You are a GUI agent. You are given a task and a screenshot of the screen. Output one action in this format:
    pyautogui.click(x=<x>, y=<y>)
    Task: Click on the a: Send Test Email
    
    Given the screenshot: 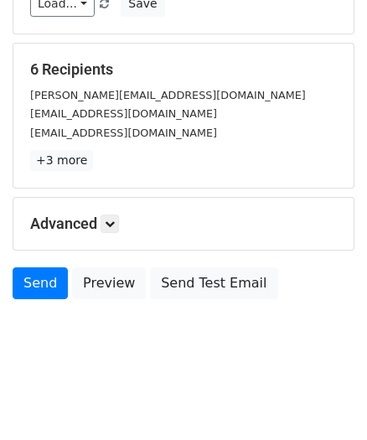 What is the action you would take?
    pyautogui.click(x=214, y=283)
    